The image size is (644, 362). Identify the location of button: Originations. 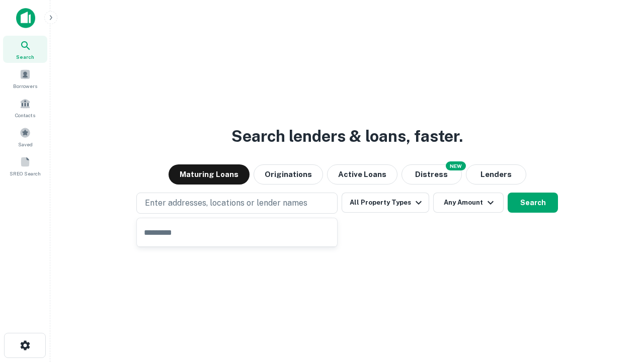
(288, 175).